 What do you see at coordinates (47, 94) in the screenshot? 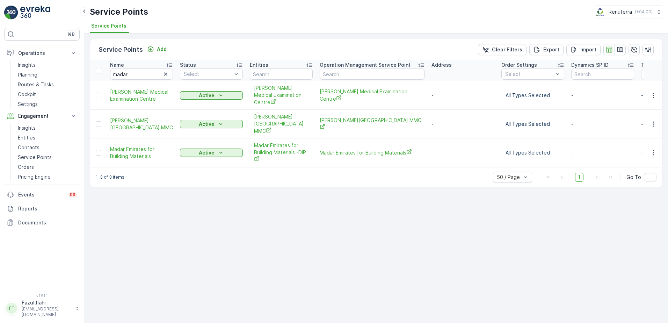
I see `a: Cockpit` at bounding box center [47, 94].